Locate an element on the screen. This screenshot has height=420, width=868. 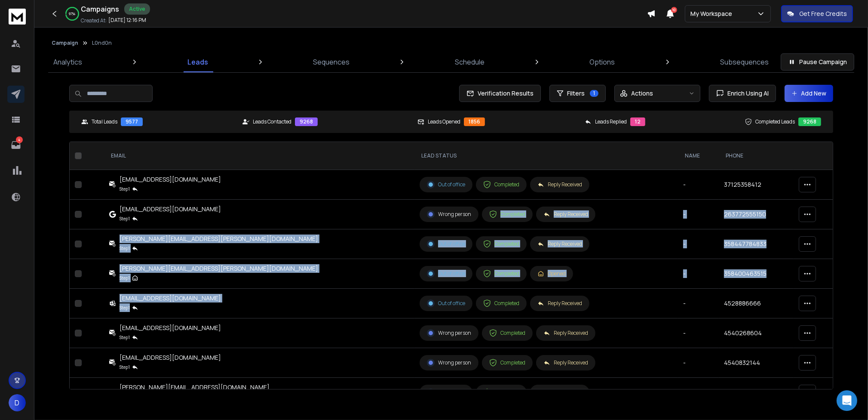
th: NAME is located at coordinates (698, 156).